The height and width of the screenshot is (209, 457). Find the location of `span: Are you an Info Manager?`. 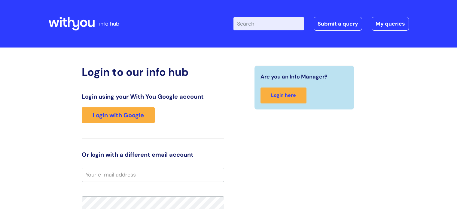

span: Are you an Info Manager? is located at coordinates (294, 77).